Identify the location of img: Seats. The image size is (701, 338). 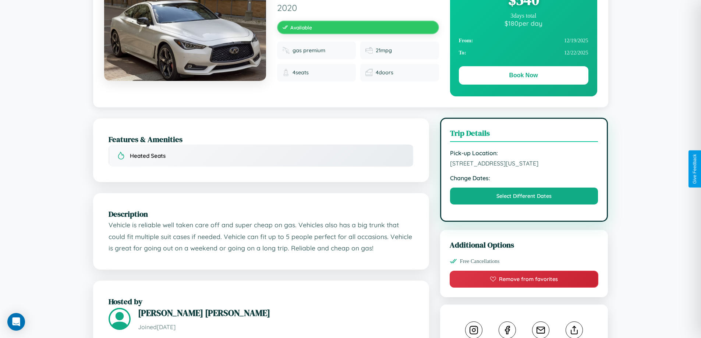
(286, 73).